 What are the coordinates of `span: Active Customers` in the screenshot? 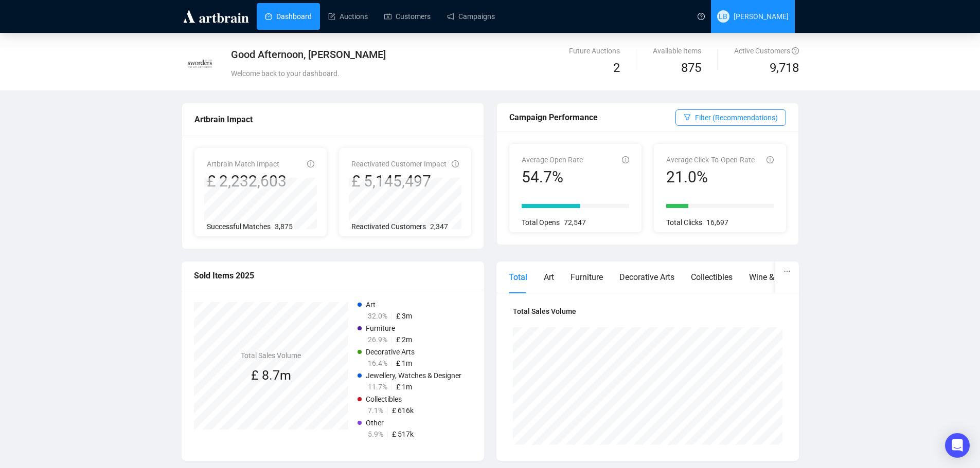 It's located at (766, 51).